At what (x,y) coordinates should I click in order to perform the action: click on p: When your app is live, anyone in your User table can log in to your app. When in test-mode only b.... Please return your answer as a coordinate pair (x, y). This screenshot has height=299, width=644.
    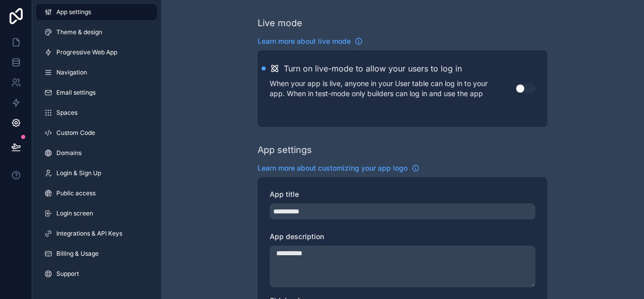
    Looking at the image, I should click on (392, 89).